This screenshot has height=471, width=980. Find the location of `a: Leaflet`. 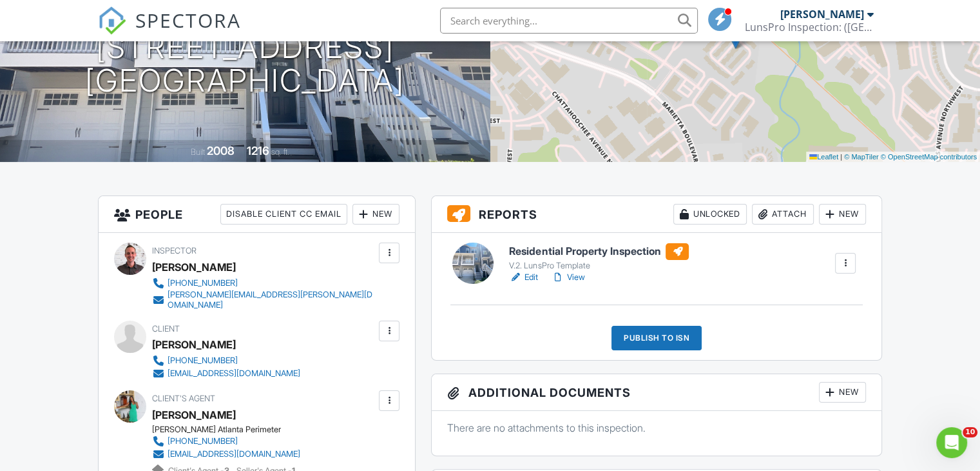

a: Leaflet is located at coordinates (823, 157).